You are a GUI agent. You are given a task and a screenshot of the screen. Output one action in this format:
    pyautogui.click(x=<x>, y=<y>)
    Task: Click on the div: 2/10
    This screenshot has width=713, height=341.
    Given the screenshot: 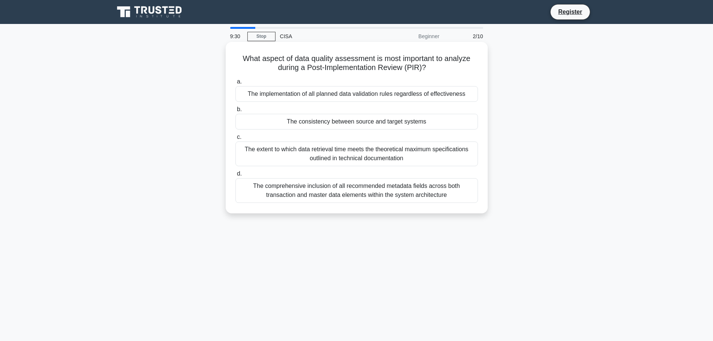 What is the action you would take?
    pyautogui.click(x=466, y=36)
    